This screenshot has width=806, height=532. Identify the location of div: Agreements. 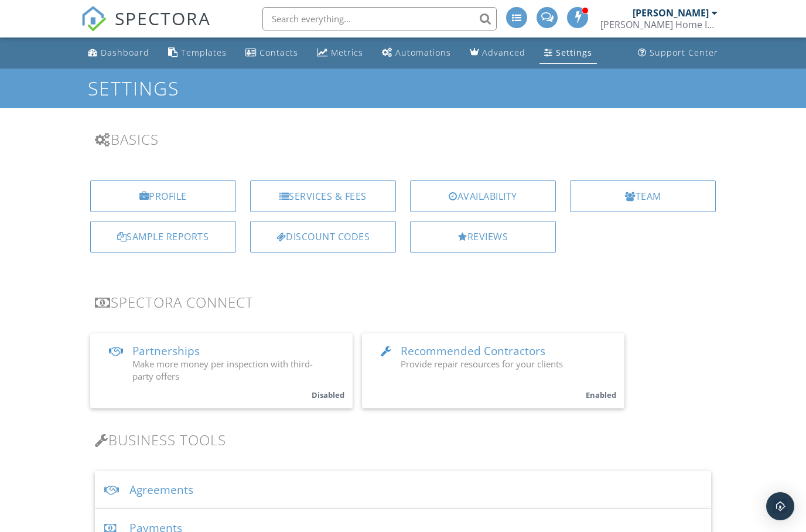
(403, 490).